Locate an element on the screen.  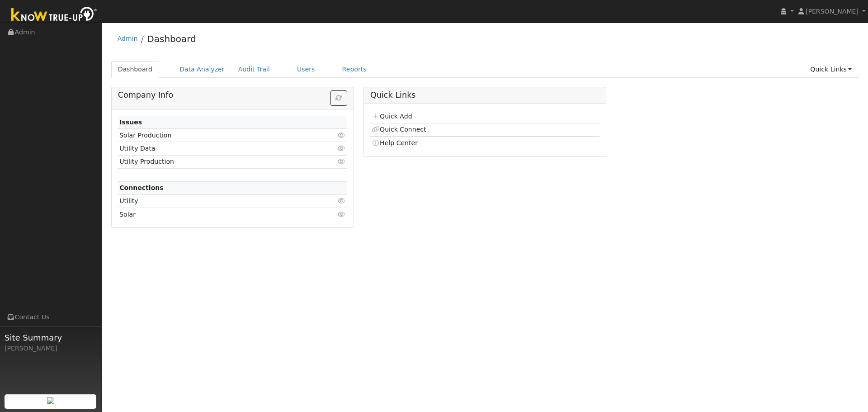
a: Quick Add is located at coordinates (392, 116).